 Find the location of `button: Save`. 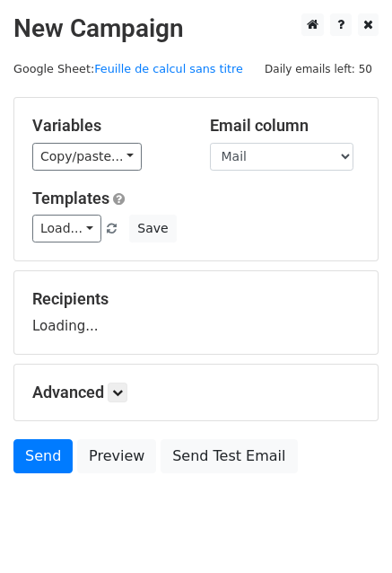

button: Save is located at coordinates (153, 228).